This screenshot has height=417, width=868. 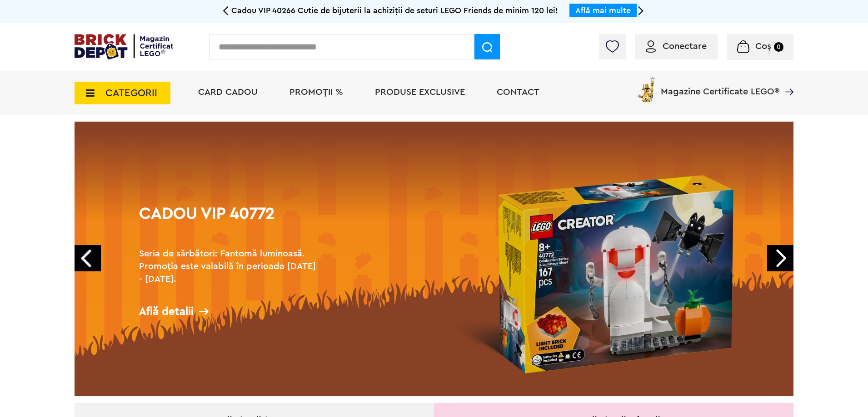 I want to click on span: Produse exclusive, so click(x=420, y=92).